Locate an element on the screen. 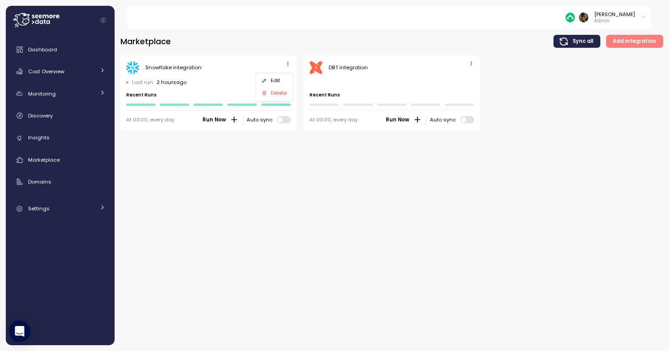 The width and height of the screenshot is (669, 351). span: Settings is located at coordinates (39, 208).